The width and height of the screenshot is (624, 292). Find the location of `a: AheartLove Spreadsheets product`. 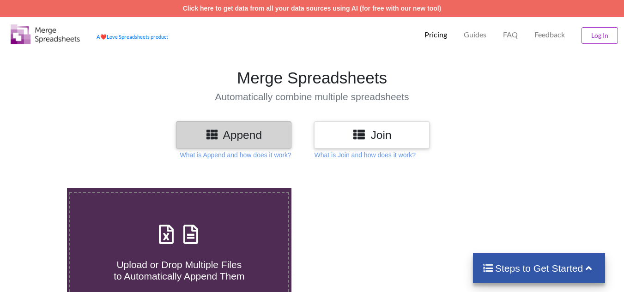

a: AheartLove Spreadsheets product is located at coordinates (132, 36).